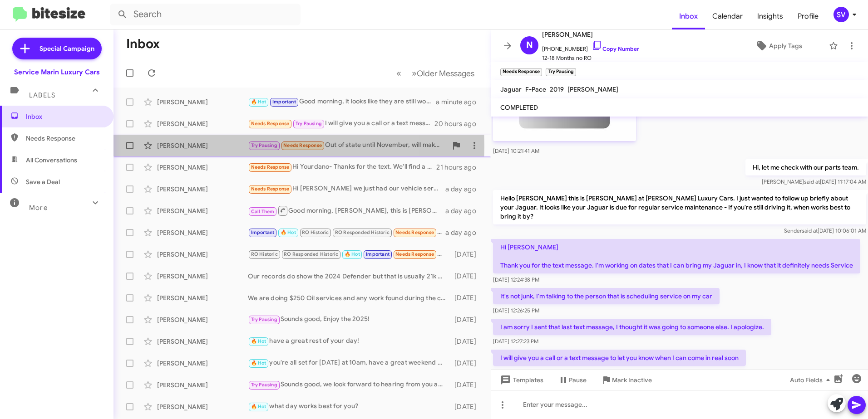 This screenshot has width=868, height=419. I want to click on span: Call Them, so click(263, 212).